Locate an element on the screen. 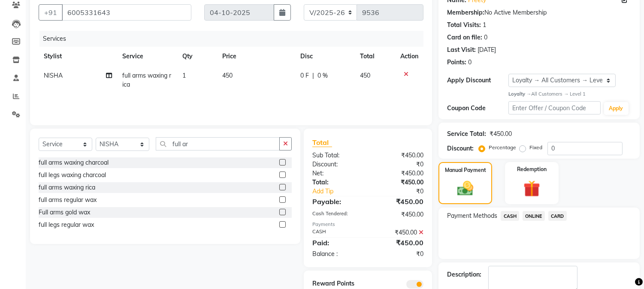 The width and height of the screenshot is (644, 289). span: NISHA is located at coordinates (53, 75).